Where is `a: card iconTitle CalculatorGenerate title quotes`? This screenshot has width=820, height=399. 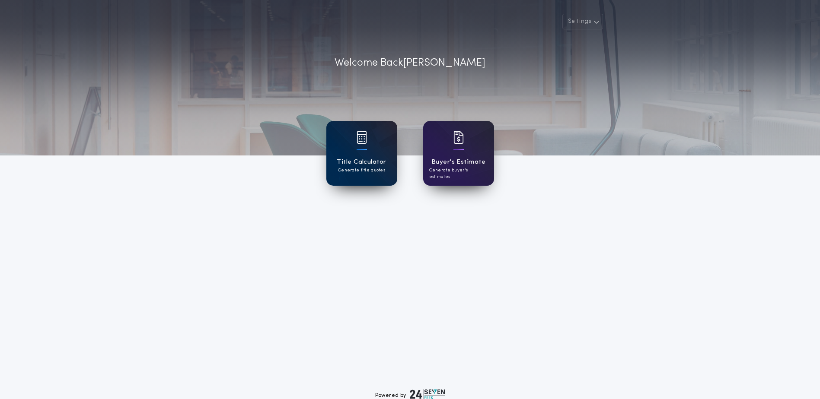
a: card iconTitle CalculatorGenerate title quotes is located at coordinates (362, 153).